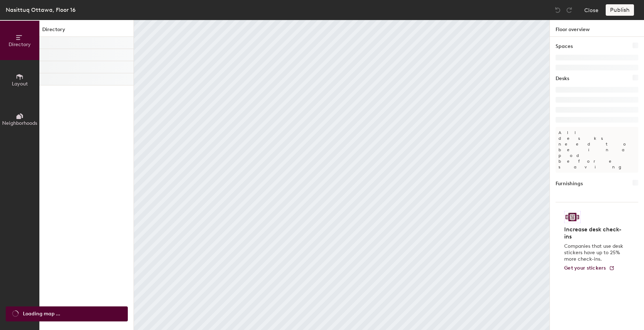 Image resolution: width=644 pixels, height=330 pixels. What do you see at coordinates (341, 175) in the screenshot?
I see `canvas: Map` at bounding box center [341, 175].